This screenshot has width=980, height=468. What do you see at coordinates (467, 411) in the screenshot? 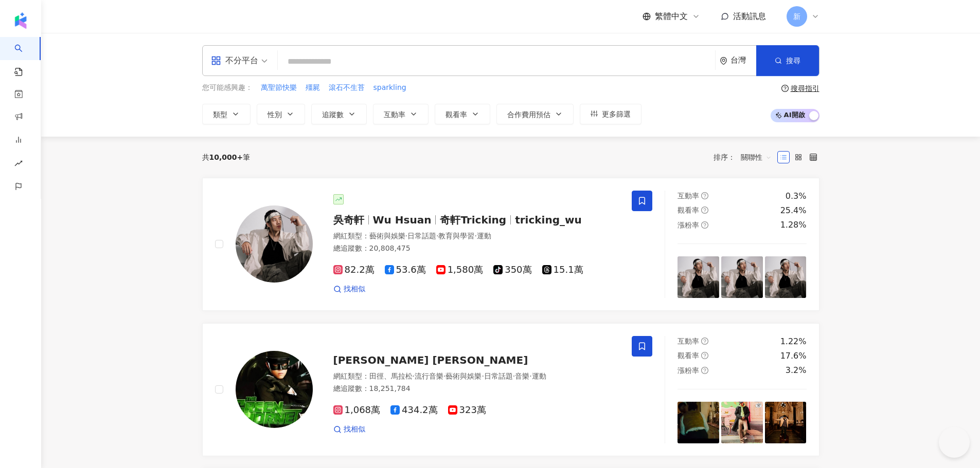
I see `span: 323萬` at bounding box center [467, 411].